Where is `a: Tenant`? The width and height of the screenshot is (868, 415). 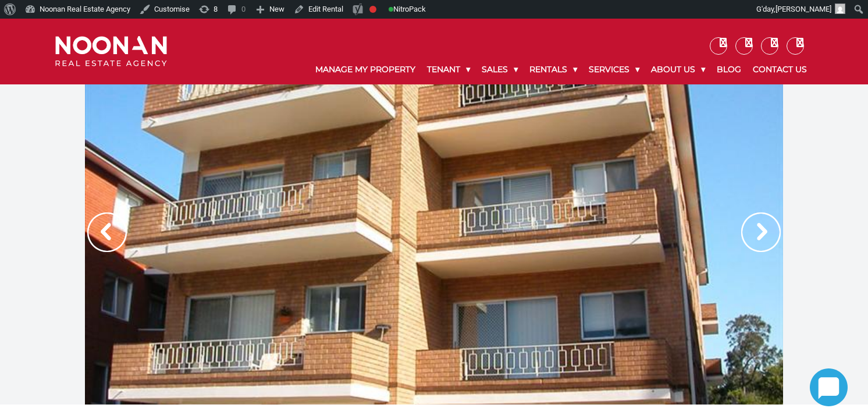
a: Tenant is located at coordinates (449, 69).